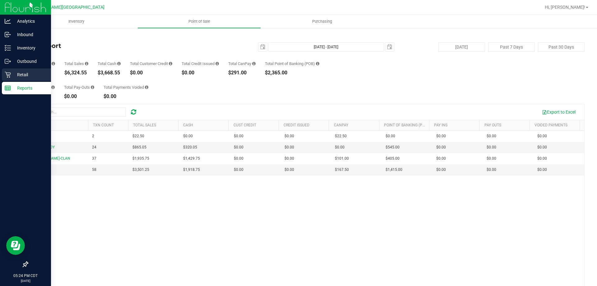 The image size is (597, 286). I want to click on a: Pay Outs, so click(493, 125).